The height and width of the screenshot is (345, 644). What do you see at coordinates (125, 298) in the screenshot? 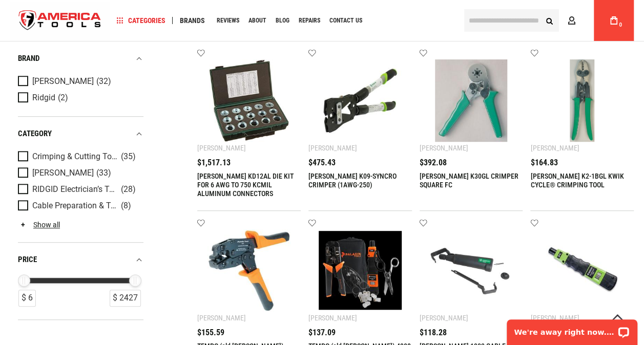
I see `div: $ 2427` at bounding box center [125, 298].